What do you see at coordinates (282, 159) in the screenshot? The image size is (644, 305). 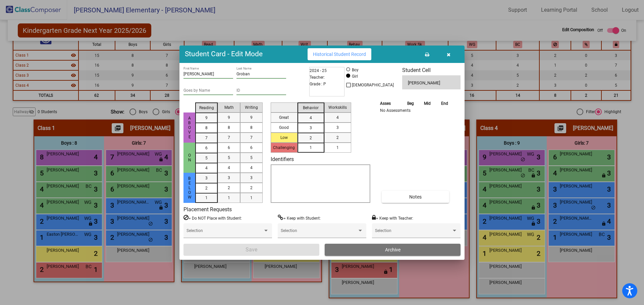 I see `label: Identifiers` at bounding box center [282, 159].